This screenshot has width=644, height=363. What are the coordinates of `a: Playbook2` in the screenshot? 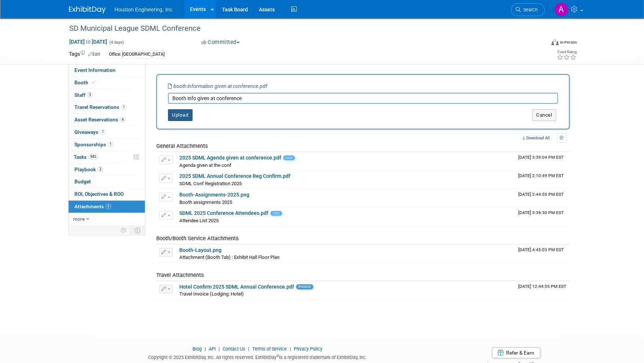 It's located at (106, 170).